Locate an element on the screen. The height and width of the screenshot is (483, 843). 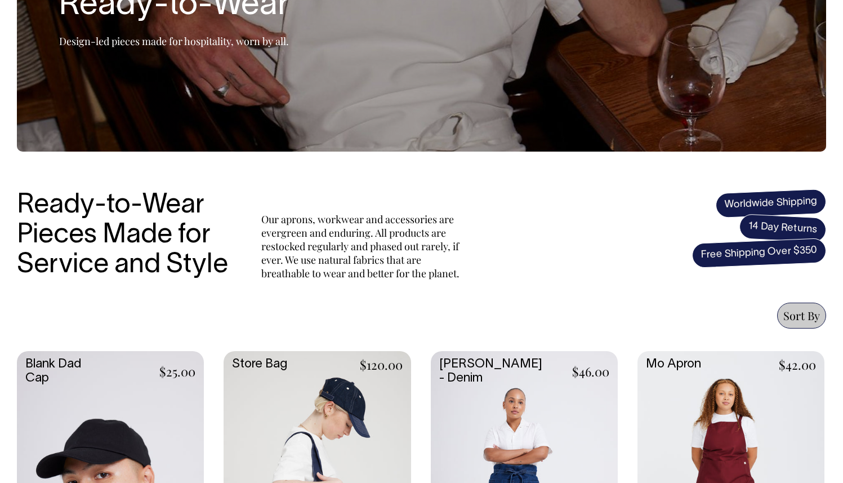
span: Free Shipping Over $350 is located at coordinates (759, 253).